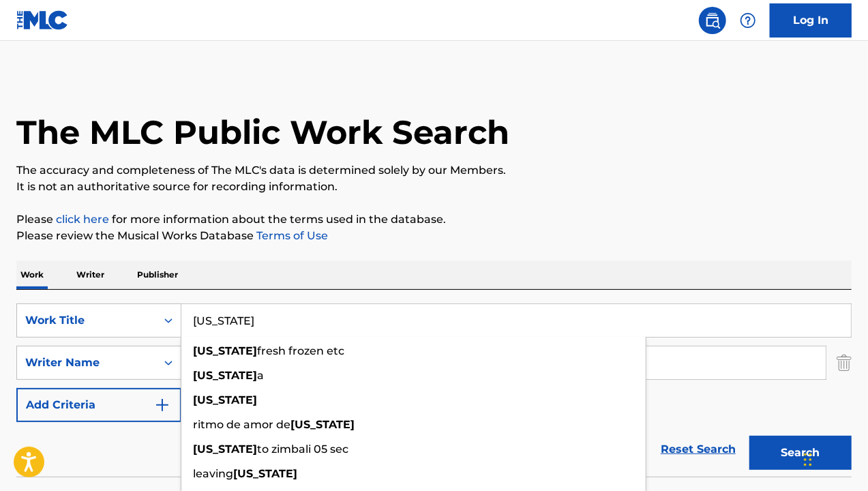 This screenshot has width=868, height=491. I want to click on p: Writer, so click(90, 274).